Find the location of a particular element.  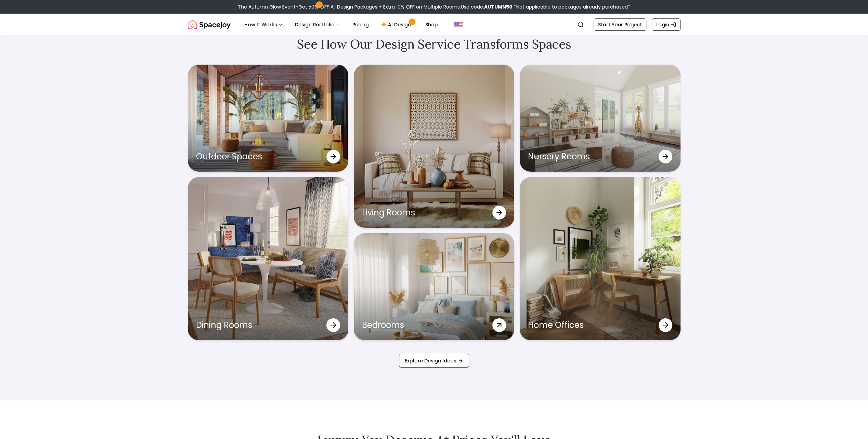

p: Home Offices is located at coordinates (555, 325).